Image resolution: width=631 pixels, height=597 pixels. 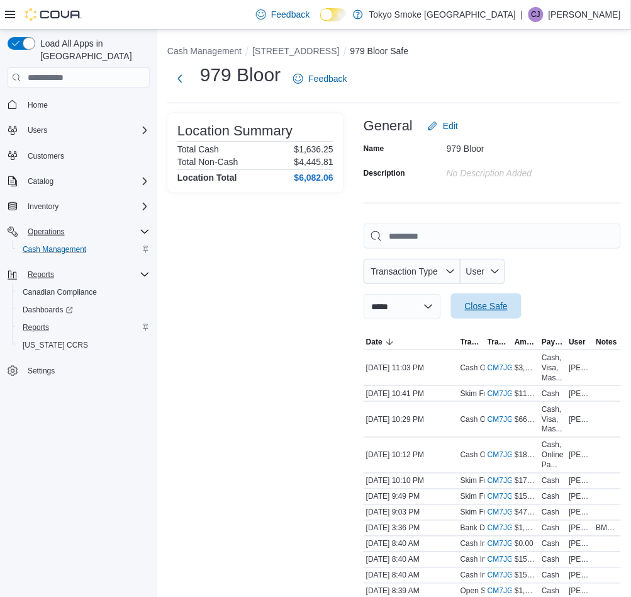 What do you see at coordinates (486, 306) in the screenshot?
I see `span: Close Safe` at bounding box center [486, 306].